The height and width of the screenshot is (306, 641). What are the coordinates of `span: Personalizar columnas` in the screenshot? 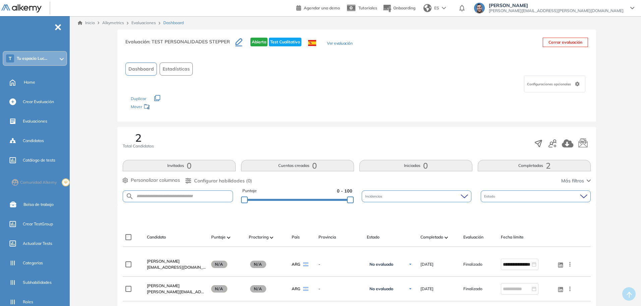 It's located at (155, 180).